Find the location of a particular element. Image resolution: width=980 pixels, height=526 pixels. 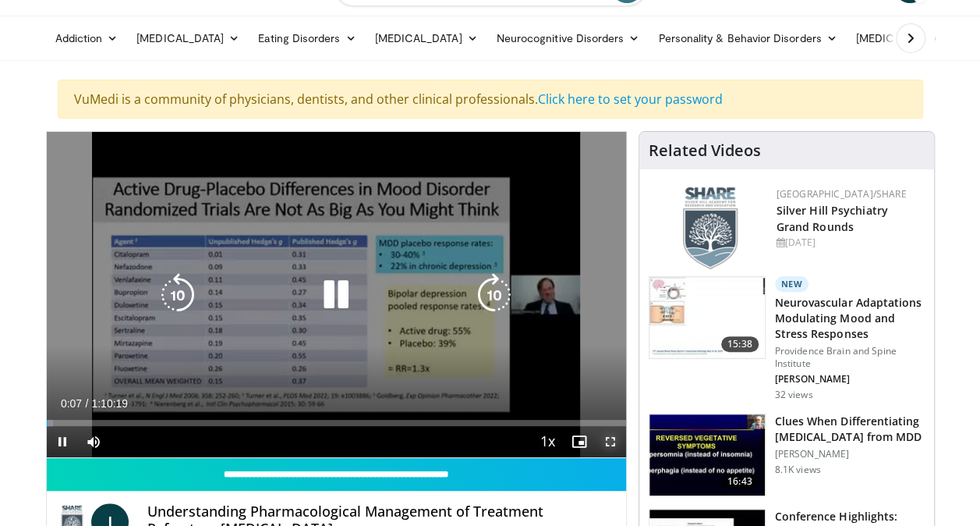

span: 15:38 is located at coordinates (740, 344).